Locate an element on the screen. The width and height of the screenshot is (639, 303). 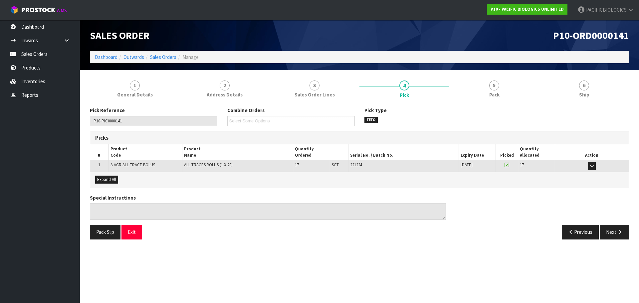
button: Next is located at coordinates (614, 232).